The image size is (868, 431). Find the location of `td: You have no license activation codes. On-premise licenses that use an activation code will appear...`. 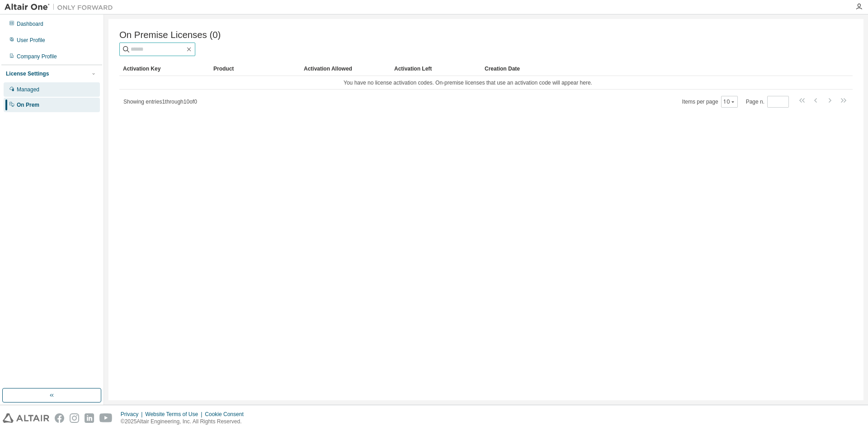

td: You have no license activation codes. On-premise licenses that use an activation code will appear... is located at coordinates (468, 83).